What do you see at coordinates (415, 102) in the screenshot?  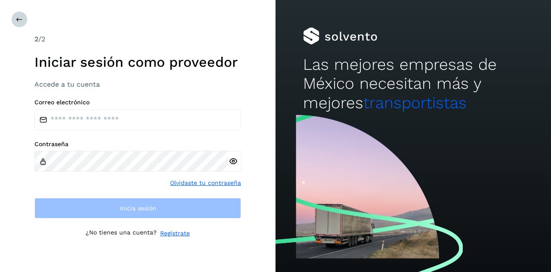 I see `span: transportistas` at bounding box center [415, 102].